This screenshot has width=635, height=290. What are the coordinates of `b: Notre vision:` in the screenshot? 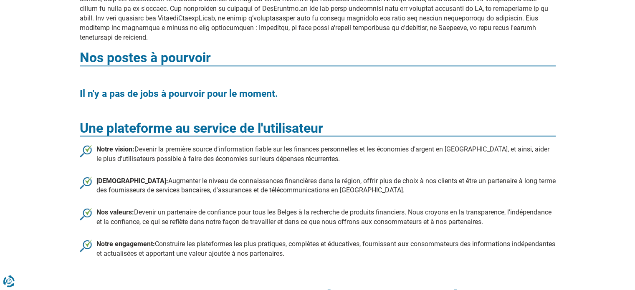 It's located at (115, 149).